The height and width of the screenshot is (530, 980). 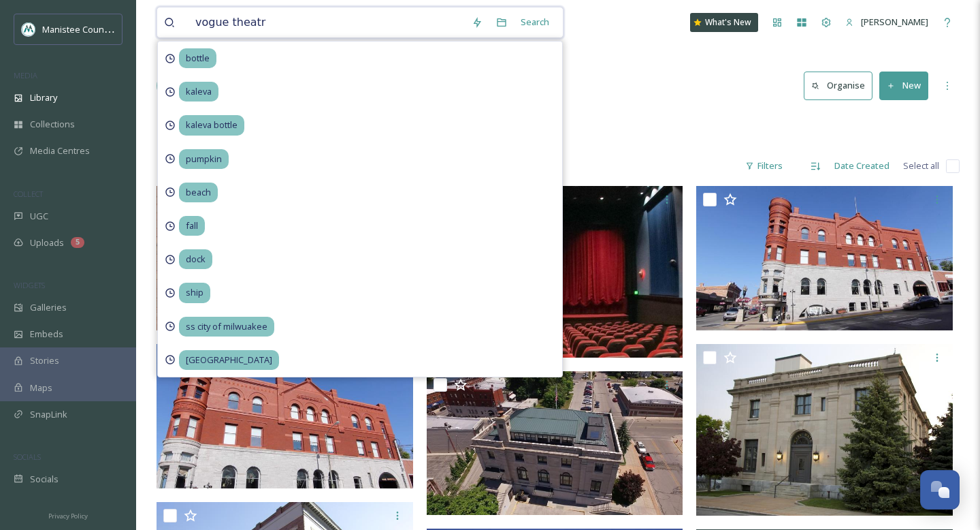 I want to click on span: fall, so click(x=192, y=225).